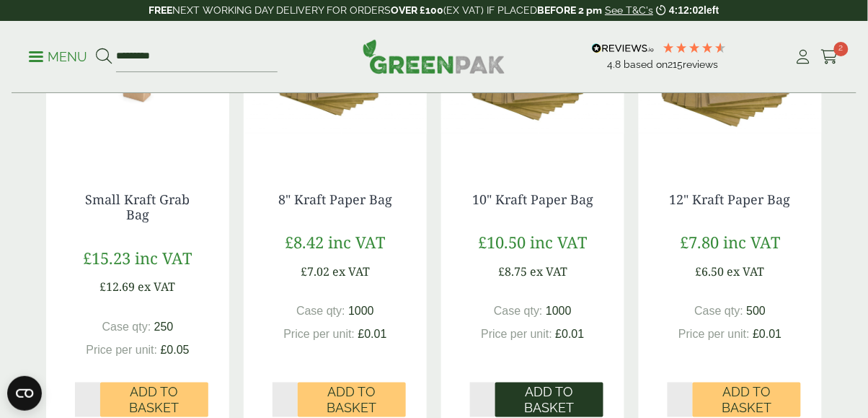 The height and width of the screenshot is (418, 868). What do you see at coordinates (532, 199) in the screenshot?
I see `a: 10" Kraft Paper Bag` at bounding box center [532, 199].